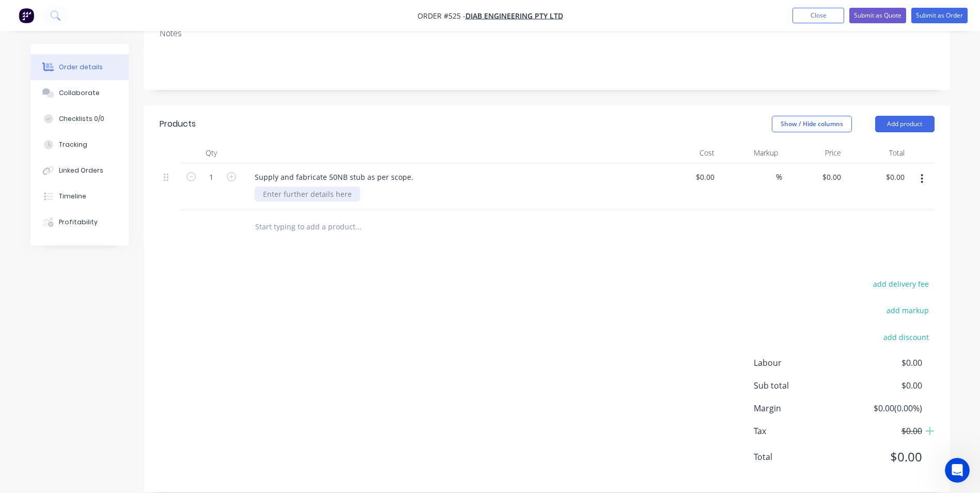 This screenshot has width=980, height=493. I want to click on div: Cost, so click(687, 153).